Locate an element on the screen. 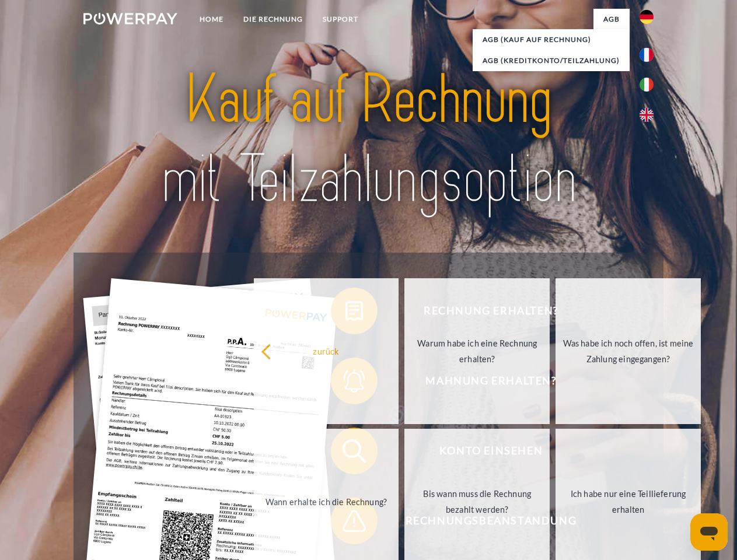 The width and height of the screenshot is (737, 560). a: Home is located at coordinates (211, 19).